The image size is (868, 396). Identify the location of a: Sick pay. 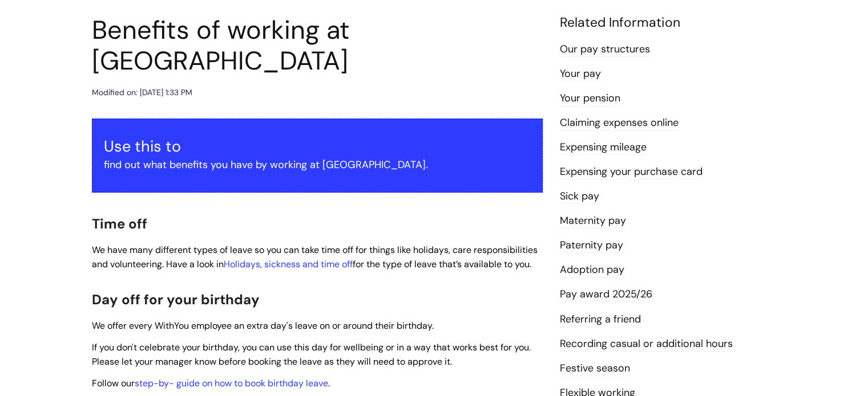
(579, 196).